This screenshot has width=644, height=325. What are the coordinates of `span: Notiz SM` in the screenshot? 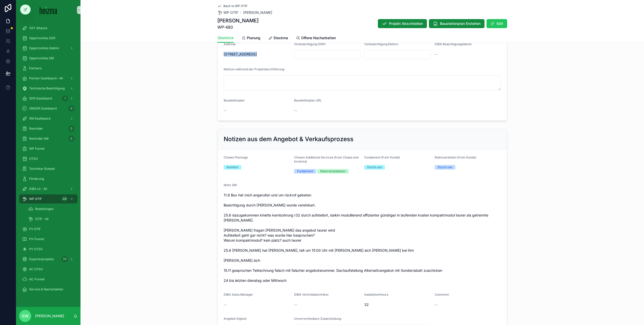 It's located at (230, 185).